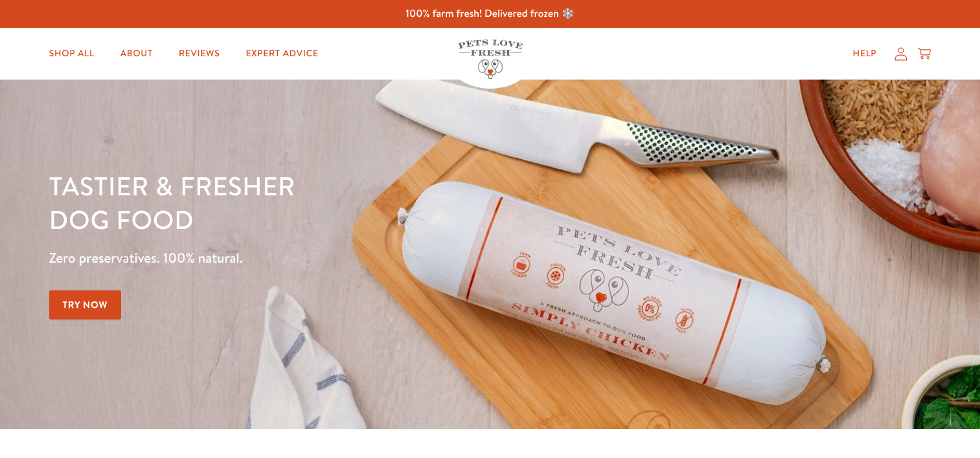  I want to click on h1: Tastier & fresher dog food, so click(343, 202).